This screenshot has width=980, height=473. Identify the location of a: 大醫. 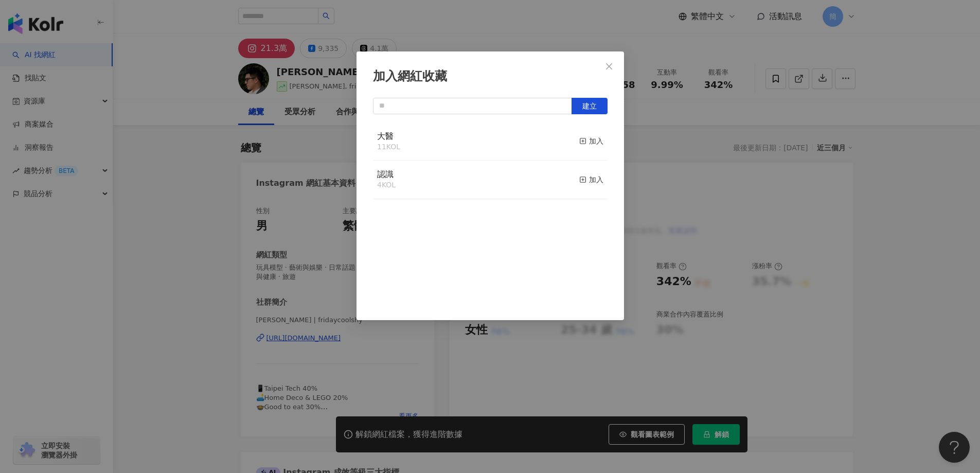
(386, 137).